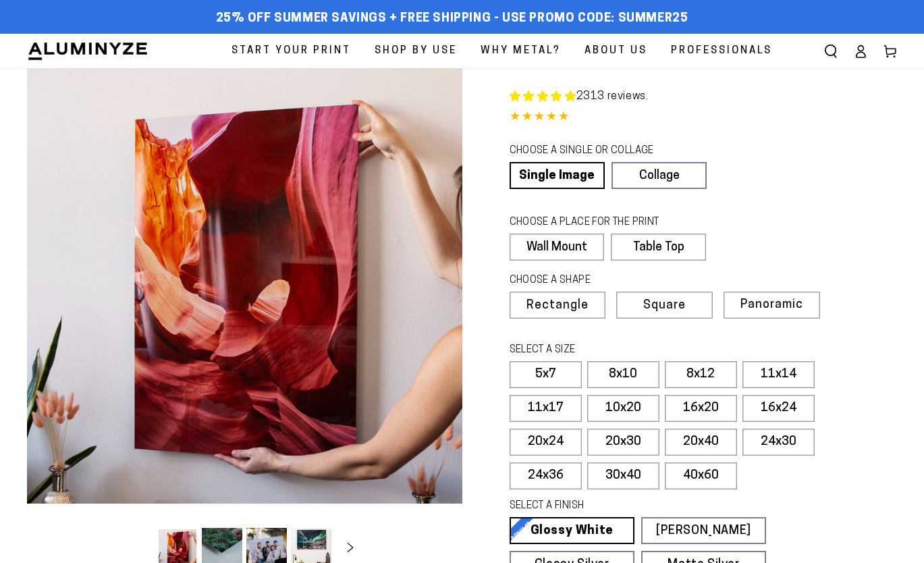  I want to click on label: 24x36, so click(546, 476).